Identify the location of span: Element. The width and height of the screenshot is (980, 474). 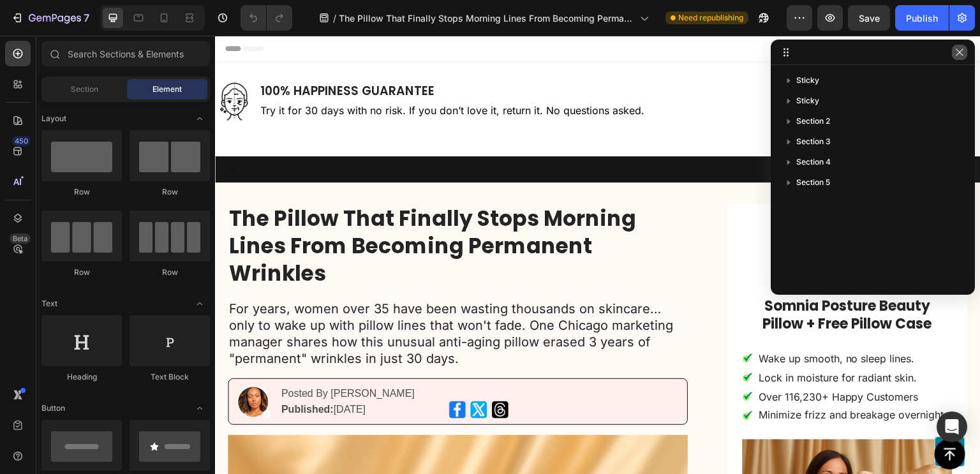
(167, 89).